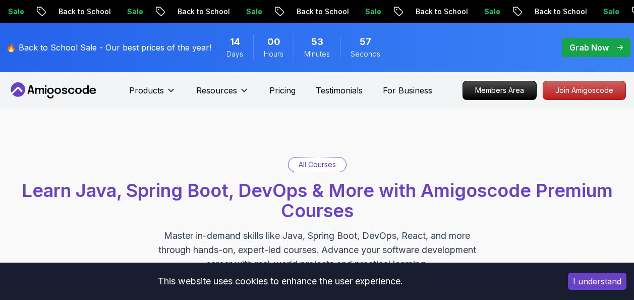 Image resolution: width=634 pixels, height=300 pixels. Describe the element at coordinates (407, 90) in the screenshot. I see `a: For Business` at that location.